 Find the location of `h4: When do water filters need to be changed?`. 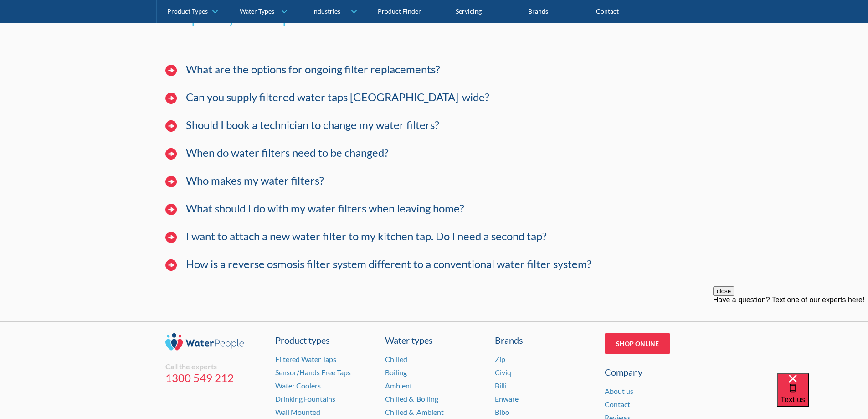

h4: When do water filters need to be changed? is located at coordinates (287, 153).